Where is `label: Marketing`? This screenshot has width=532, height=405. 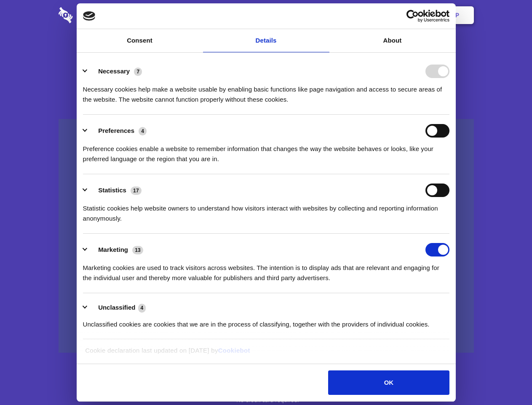 label: Marketing is located at coordinates (113, 249).